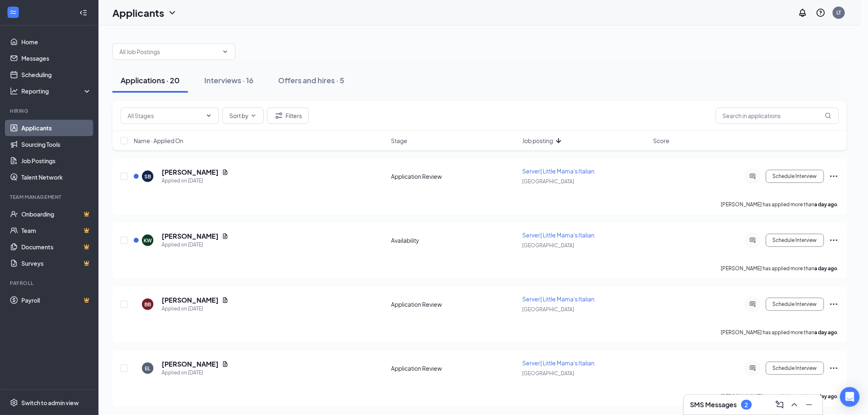  Describe the element at coordinates (14, 91) in the screenshot. I see `svg: Analysis` at that location.